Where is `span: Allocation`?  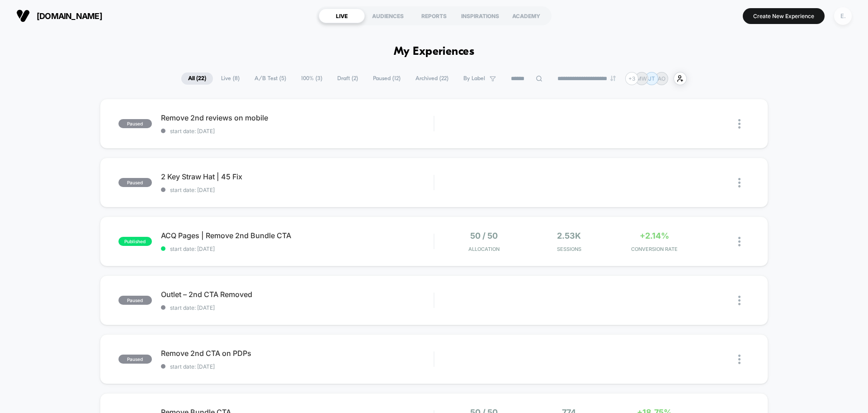
span: Allocation is located at coordinates (483, 249).